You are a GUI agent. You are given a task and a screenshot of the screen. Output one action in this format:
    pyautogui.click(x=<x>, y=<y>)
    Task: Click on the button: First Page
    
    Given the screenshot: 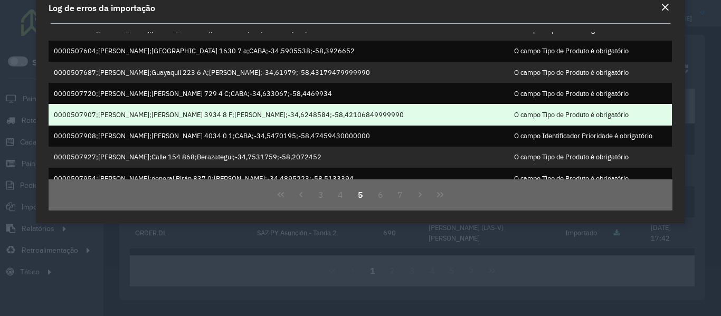 What is the action you would take?
    pyautogui.click(x=281, y=195)
    